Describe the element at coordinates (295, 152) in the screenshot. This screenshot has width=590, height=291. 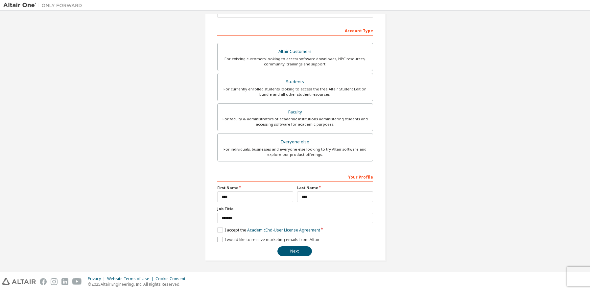
I see `div: For individuals, businesses and everyone else looking to try Altair software and explore our prod...` at that location.